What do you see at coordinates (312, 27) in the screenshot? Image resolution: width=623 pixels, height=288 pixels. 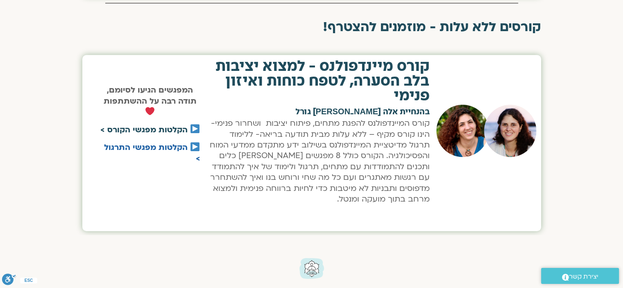 I see `h2: קורסים ללא עלות - מוזמנים להצטרף!` at bounding box center [312, 27].